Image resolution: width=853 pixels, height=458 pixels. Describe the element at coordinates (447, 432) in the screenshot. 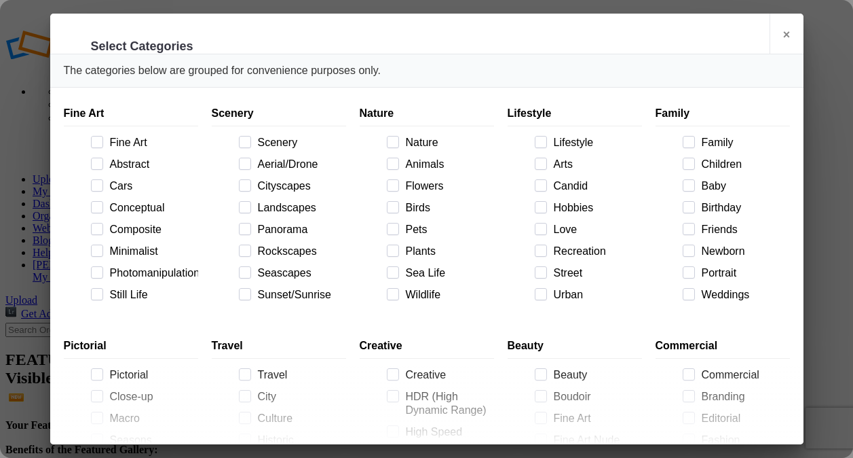

I see `span: High Speed` at that location.